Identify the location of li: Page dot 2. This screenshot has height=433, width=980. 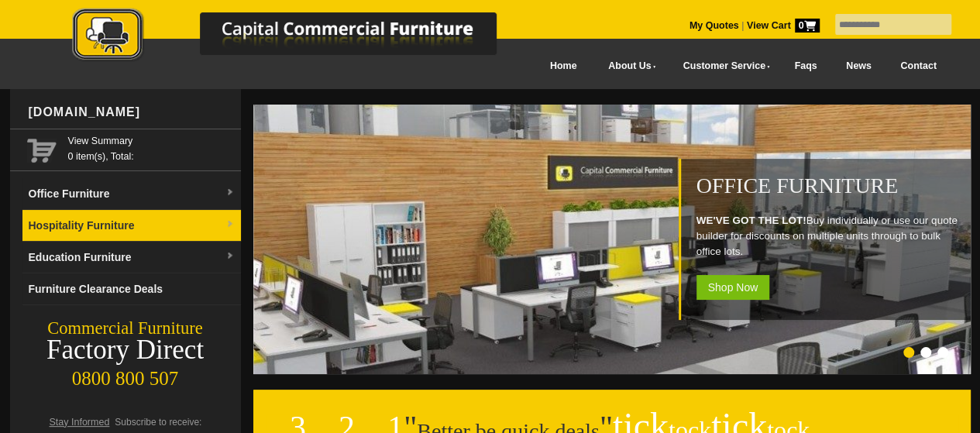
(925, 352).